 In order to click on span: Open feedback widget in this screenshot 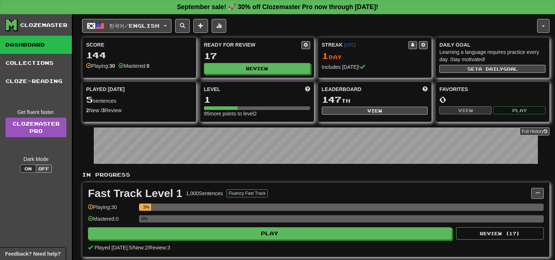, I will do `click(33, 254)`.